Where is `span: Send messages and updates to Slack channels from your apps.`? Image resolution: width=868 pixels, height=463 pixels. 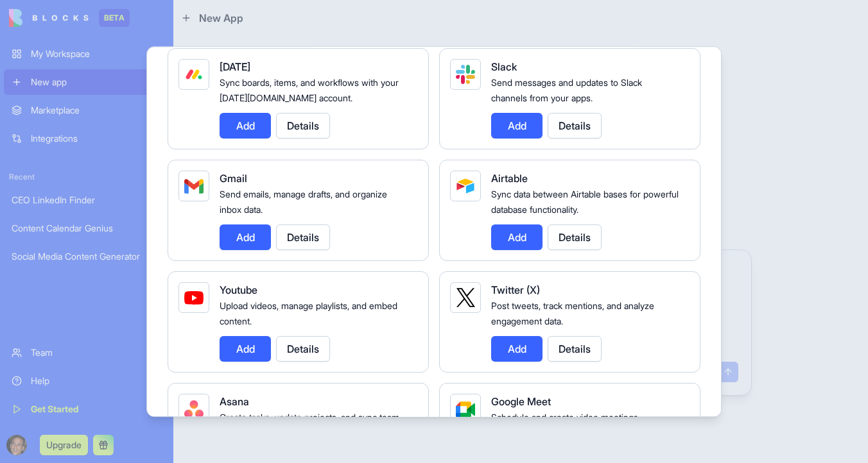 span: Send messages and updates to Slack channels from your apps. is located at coordinates (566, 90).